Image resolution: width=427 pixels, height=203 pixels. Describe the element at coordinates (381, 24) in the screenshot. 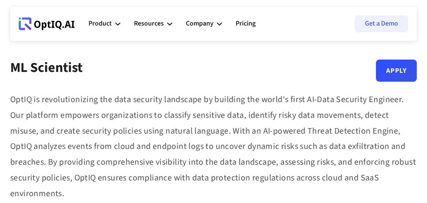

I see `a: Get a Demo` at that location.